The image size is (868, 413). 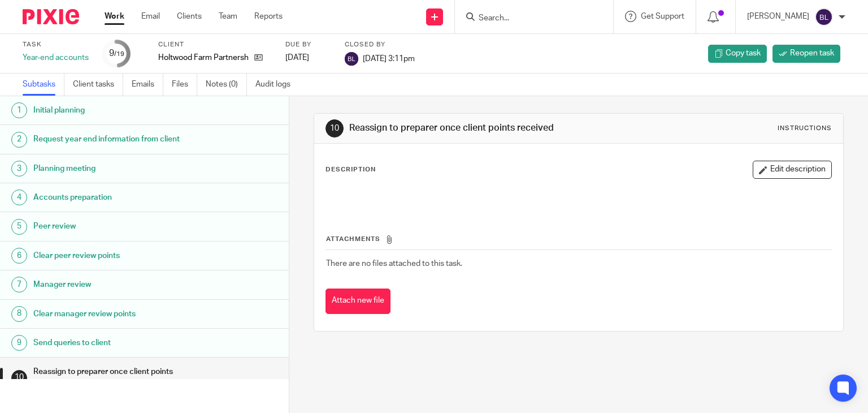 I want to click on a: Clients, so click(x=189, y=17).